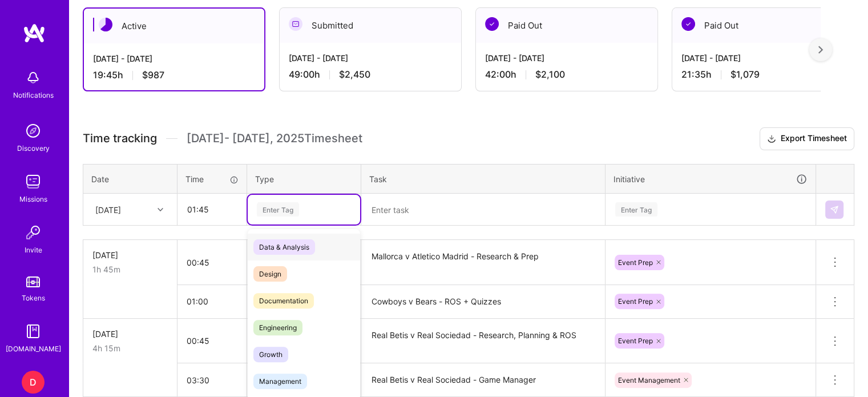 The width and height of the screenshot is (868, 397). I want to click on img: guide book, so click(33, 331).